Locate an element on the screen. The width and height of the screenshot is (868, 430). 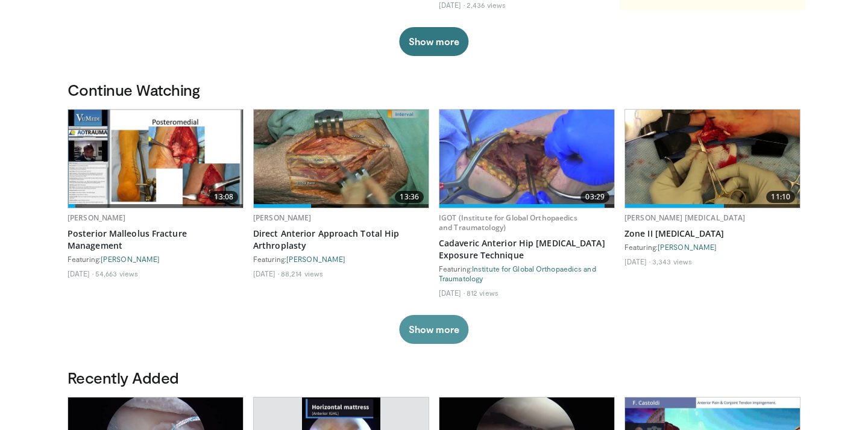
a: 11:10 is located at coordinates (713, 158).